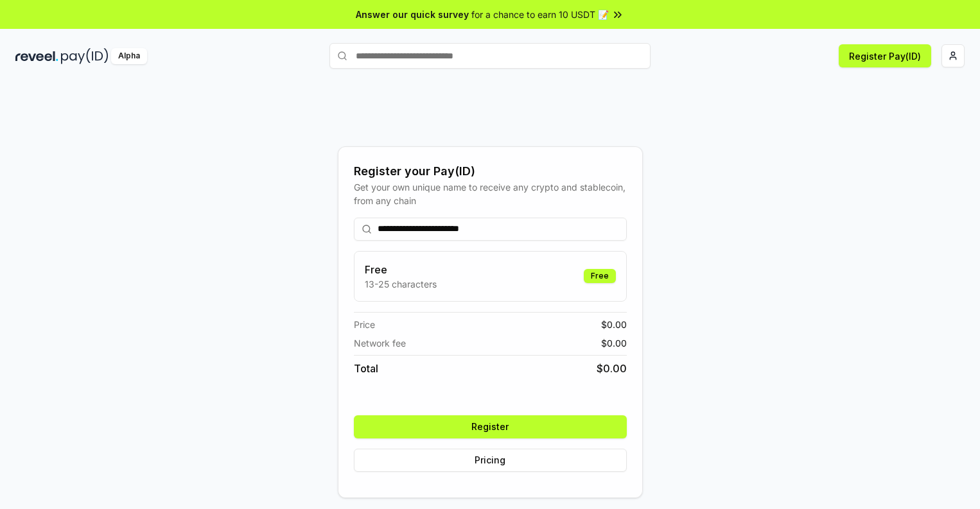 This screenshot has width=980, height=509. What do you see at coordinates (885, 56) in the screenshot?
I see `button: Register Pay(ID)` at bounding box center [885, 56].